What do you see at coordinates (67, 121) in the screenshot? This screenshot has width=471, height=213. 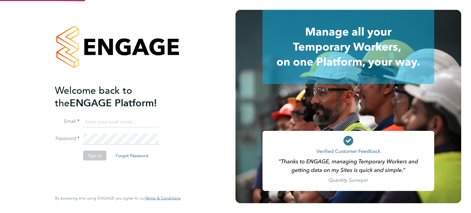 I see `label: Email` at bounding box center [67, 121].